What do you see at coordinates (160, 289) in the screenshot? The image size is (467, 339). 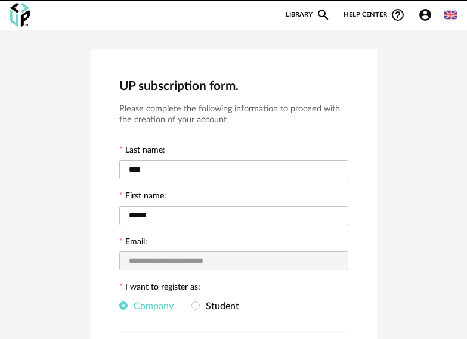 I see `label: I want to register as:` at bounding box center [160, 289].